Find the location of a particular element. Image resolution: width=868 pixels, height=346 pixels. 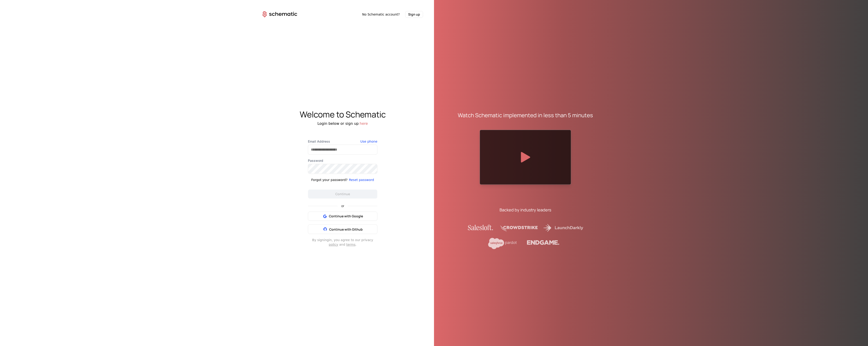

span: No Schematic account? is located at coordinates (381, 14).